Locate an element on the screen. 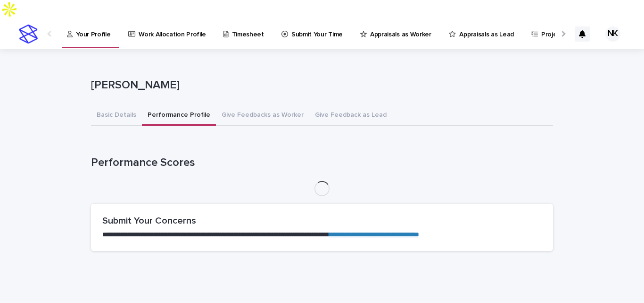  button: Give Feedback as Lead is located at coordinates (351, 116).